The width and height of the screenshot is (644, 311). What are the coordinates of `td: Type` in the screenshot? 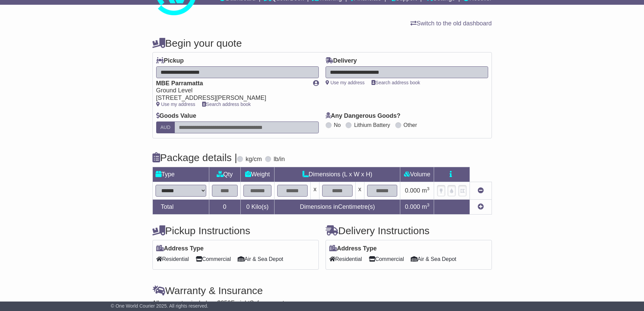 It's located at (180, 174).